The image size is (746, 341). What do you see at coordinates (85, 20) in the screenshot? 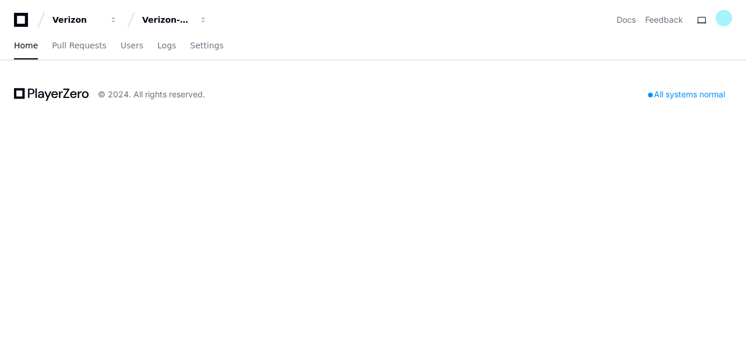
I see `button: Verizon` at bounding box center [85, 20].